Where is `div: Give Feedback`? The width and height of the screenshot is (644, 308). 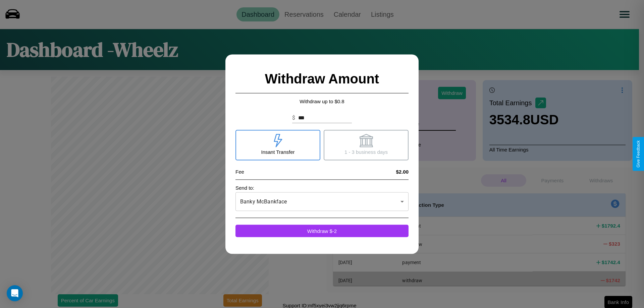
div: Give Feedback is located at coordinates (638, 154).